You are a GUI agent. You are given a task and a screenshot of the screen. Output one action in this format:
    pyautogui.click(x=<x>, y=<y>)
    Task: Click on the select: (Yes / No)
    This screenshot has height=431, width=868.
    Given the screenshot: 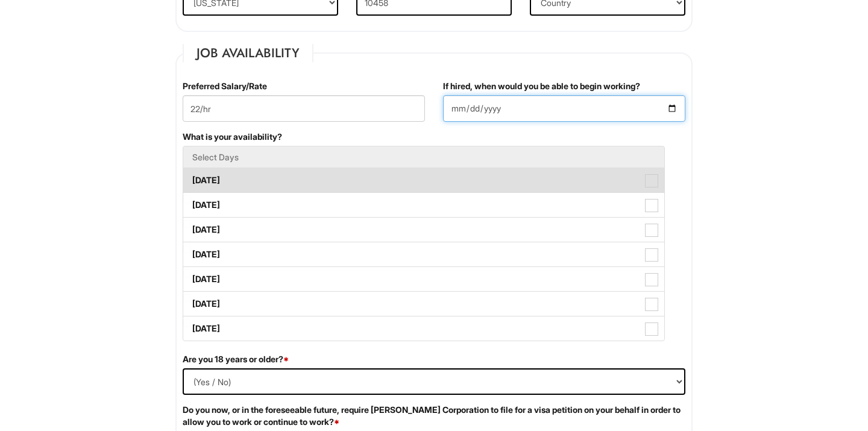 What is the action you would take?
    pyautogui.click(x=434, y=381)
    